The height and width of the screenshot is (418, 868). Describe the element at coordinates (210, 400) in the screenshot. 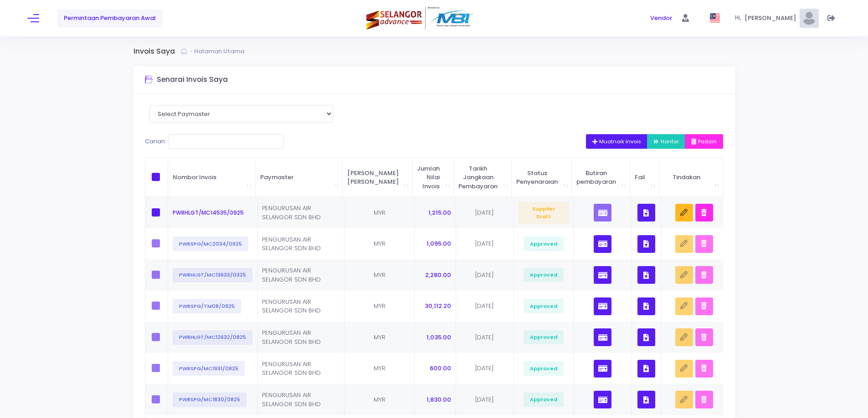

I see `button: PWRSPG/MC1830/0825` at that location.